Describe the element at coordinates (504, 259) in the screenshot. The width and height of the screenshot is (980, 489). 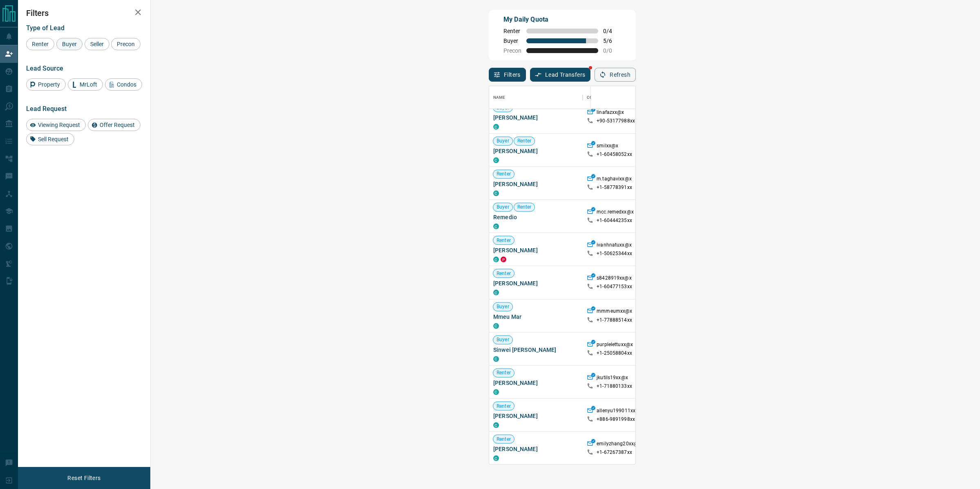
I see `div: property.ca` at that location.